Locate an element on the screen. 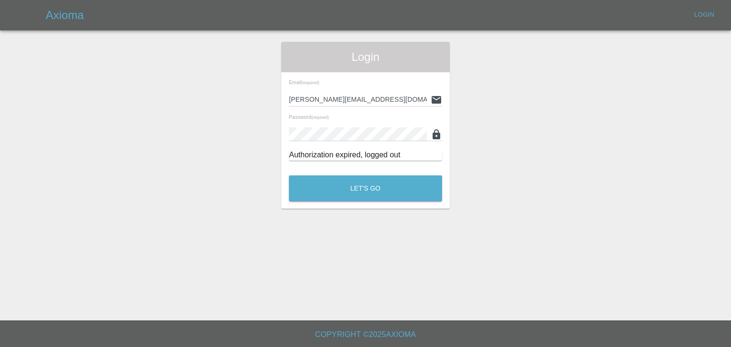  button: Let's Go is located at coordinates (365, 188).